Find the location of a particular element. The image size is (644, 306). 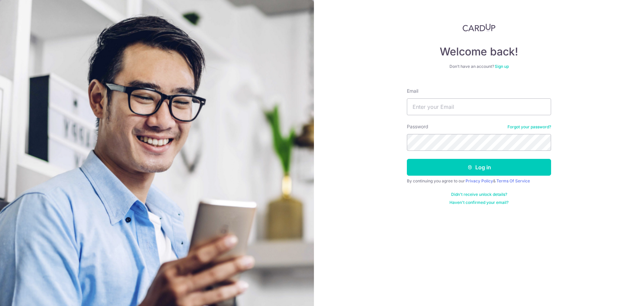

h4: Welcome back! is located at coordinates (479, 52).